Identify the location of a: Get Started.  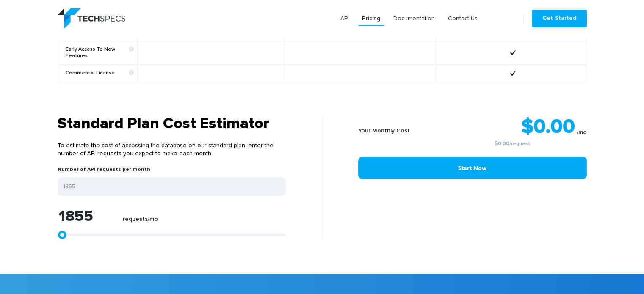
(559, 18).